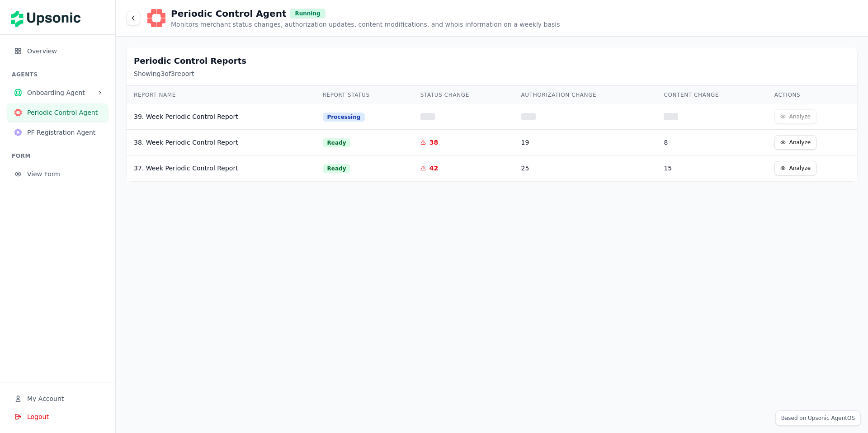 The height and width of the screenshot is (433, 868). I want to click on button: Overview, so click(58, 51).